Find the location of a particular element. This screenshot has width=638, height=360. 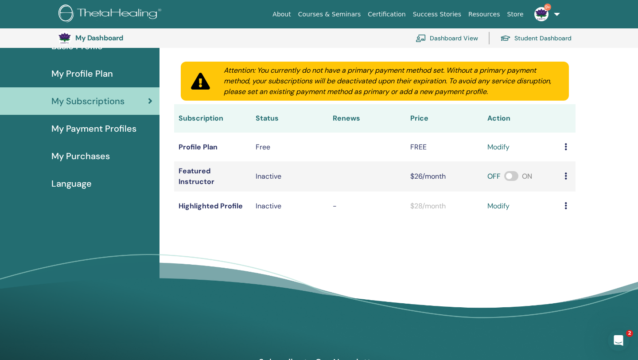

span: $28/month is located at coordinates (428, 206).